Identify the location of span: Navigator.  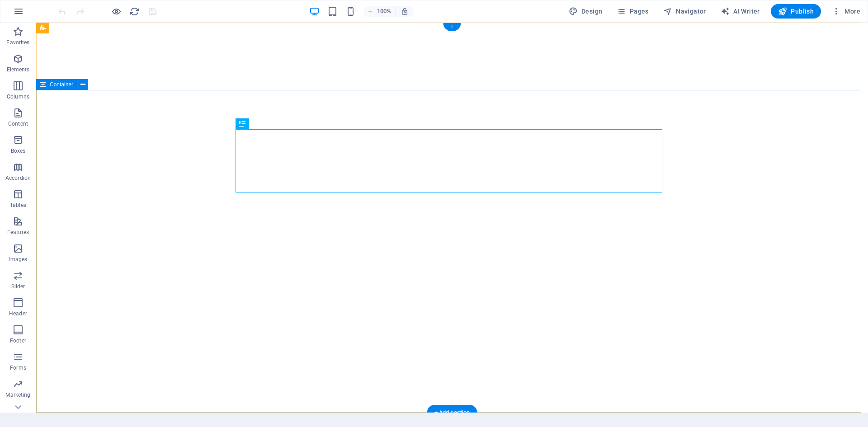
(684, 12).